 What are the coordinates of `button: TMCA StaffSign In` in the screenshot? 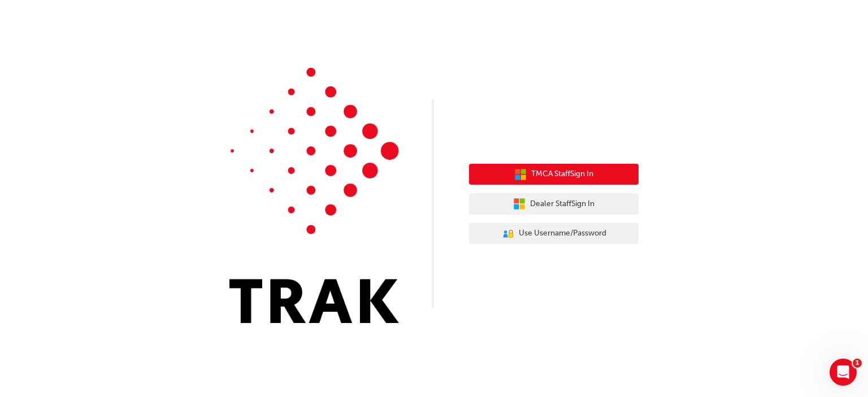 It's located at (554, 175).